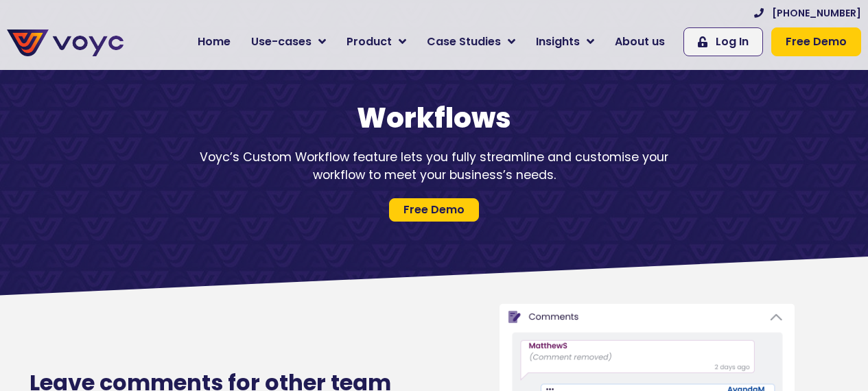 This screenshot has height=391, width=868. I want to click on a: Log In, so click(723, 42).